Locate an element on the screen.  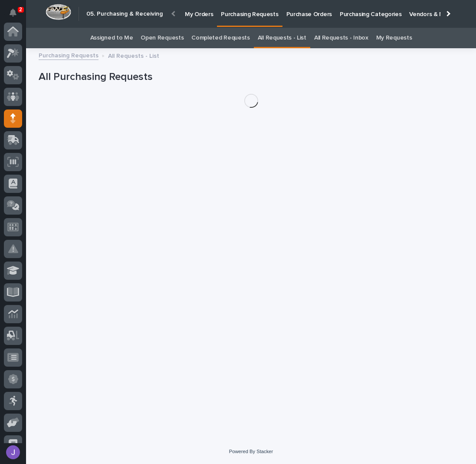
img: Workspace Logo is located at coordinates (58, 12).